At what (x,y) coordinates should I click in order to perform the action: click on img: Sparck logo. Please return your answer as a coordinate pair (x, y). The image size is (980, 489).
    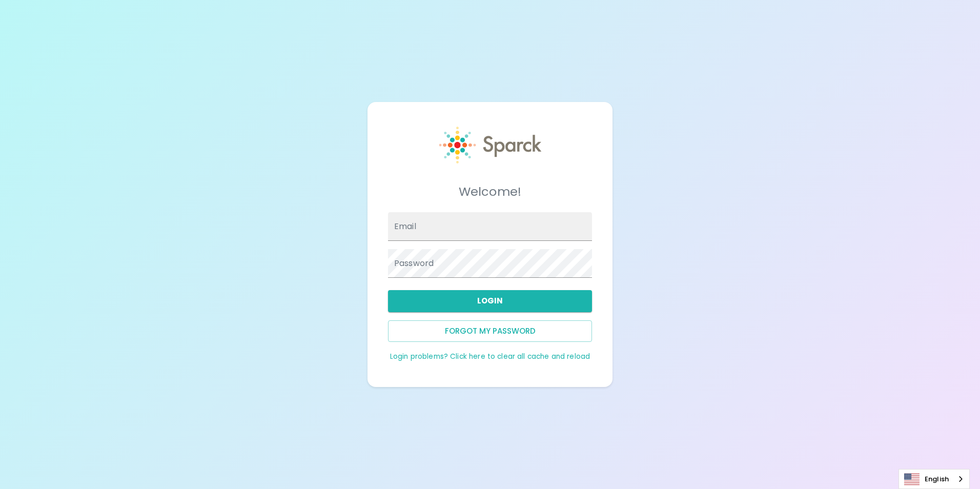
    Looking at the image, I should click on (490, 145).